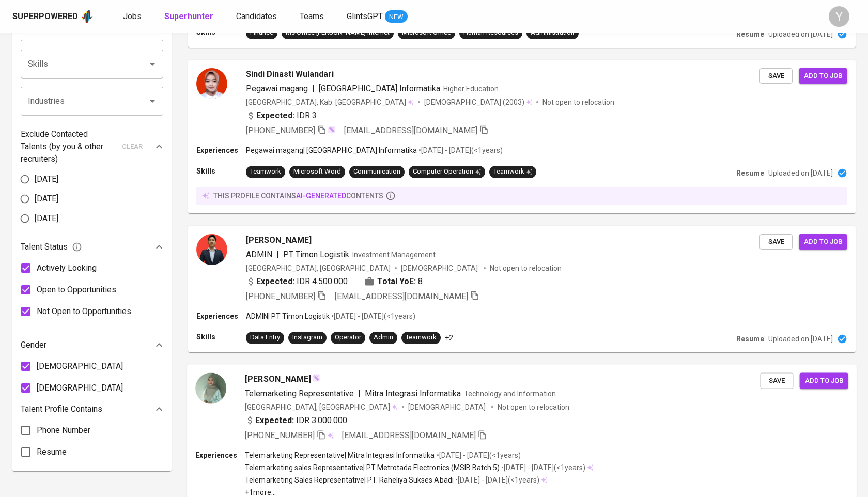 The width and height of the screenshot is (868, 497). I want to click on p: Telemarketing Sales Representative | PT. Raheliya Sukses Abadi, so click(349, 480).